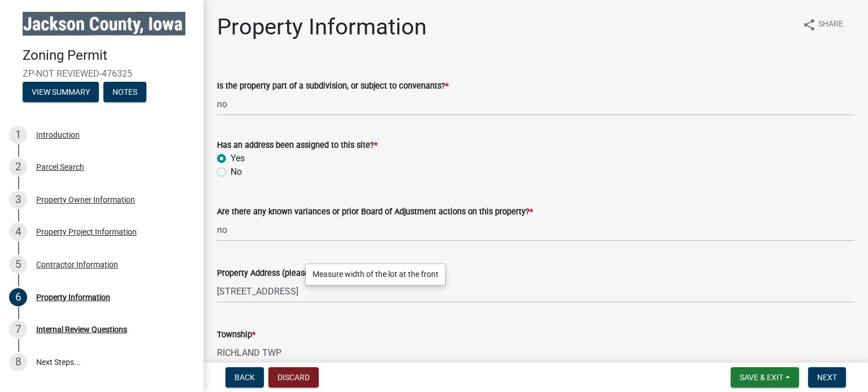 The height and width of the screenshot is (392, 868). Describe the element at coordinates (85, 199) in the screenshot. I see `div: Property Owner Information` at that location.